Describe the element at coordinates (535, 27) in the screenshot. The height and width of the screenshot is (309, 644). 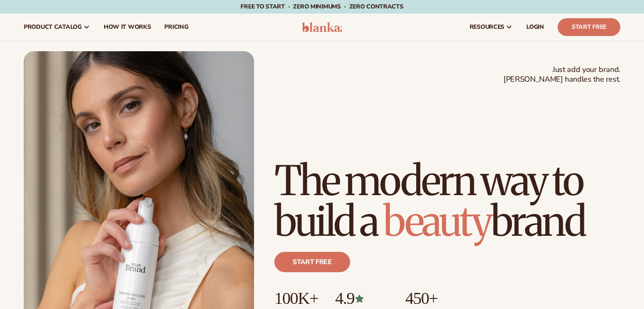
I see `span: LOGIN` at that location.